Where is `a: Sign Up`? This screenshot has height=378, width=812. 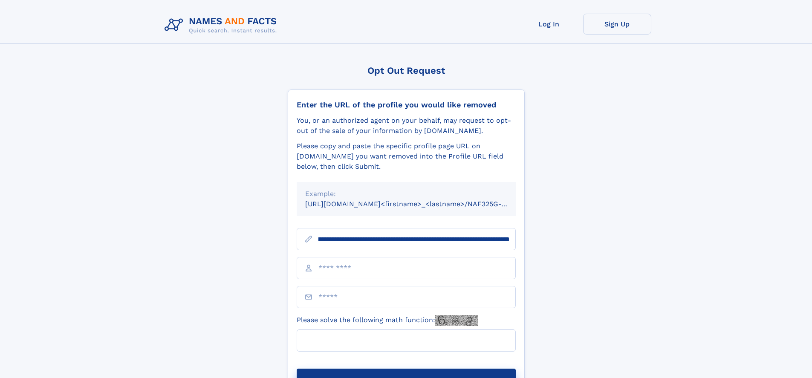 a: Sign Up is located at coordinates (617, 24).